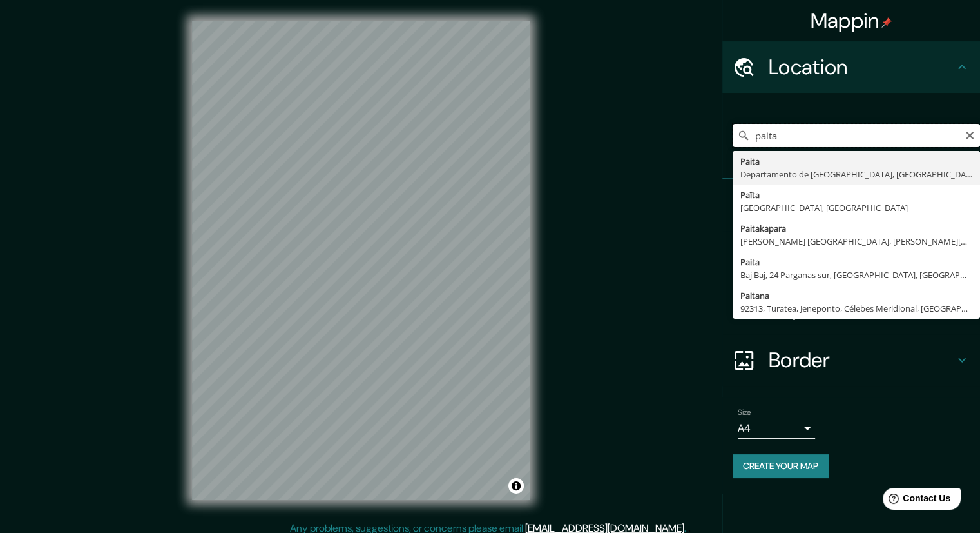 The width and height of the screenshot is (980, 533). What do you see at coordinates (970, 134) in the screenshot?
I see `button: Clear` at bounding box center [970, 134].